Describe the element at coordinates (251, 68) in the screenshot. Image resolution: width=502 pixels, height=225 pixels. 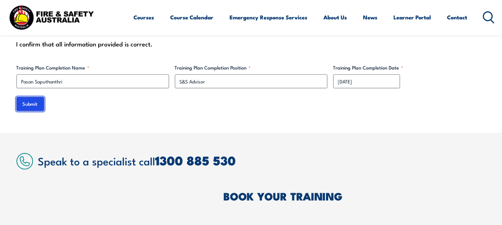
I see `label: Training Plan Completion Position` at that location.